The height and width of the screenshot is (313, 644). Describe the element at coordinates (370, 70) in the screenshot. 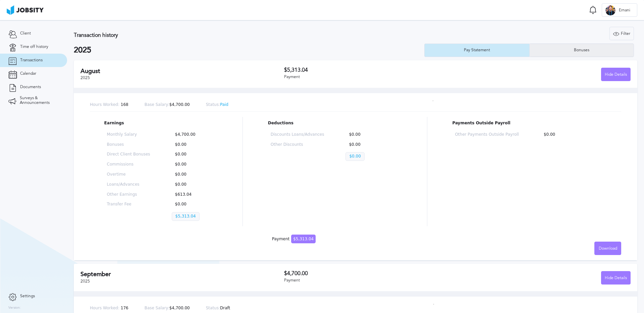

I see `h3: $5,313.04` at that location.